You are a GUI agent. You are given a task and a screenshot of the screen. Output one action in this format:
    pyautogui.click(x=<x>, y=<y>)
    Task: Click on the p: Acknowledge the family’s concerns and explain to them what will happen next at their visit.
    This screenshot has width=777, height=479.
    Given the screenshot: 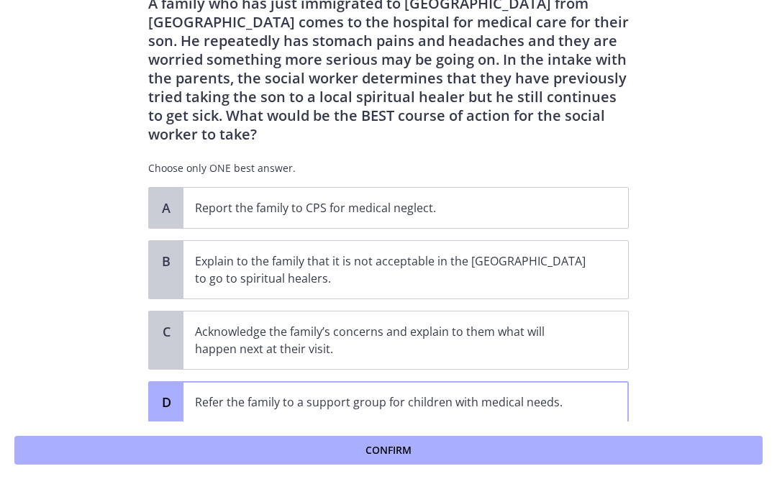 What is the action you would take?
    pyautogui.click(x=391, y=340)
    